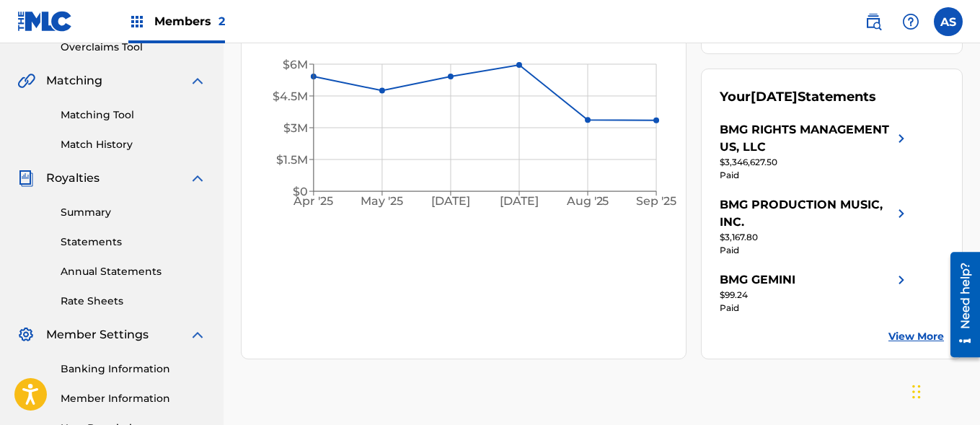  What do you see at coordinates (45, 21) in the screenshot?
I see `img: MLC Logo` at bounding box center [45, 21].